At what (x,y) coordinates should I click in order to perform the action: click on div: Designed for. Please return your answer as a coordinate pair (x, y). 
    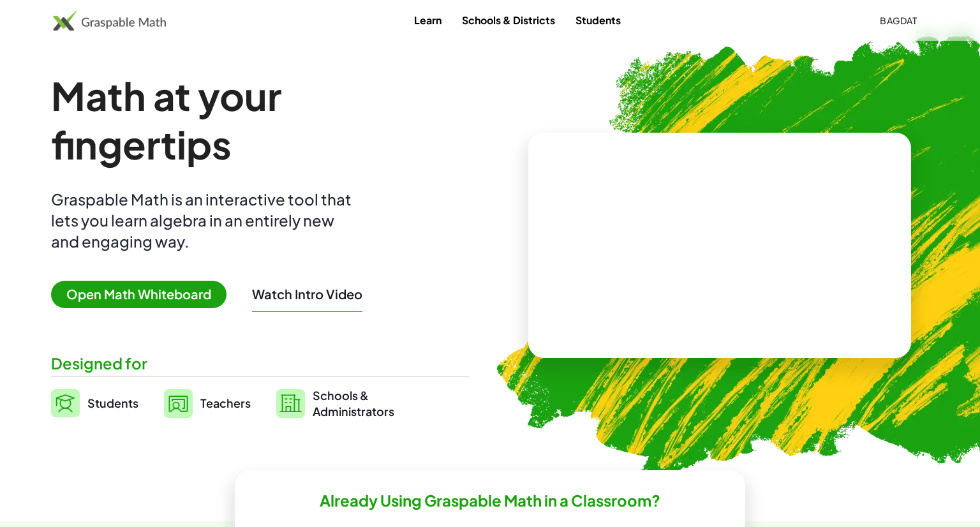
    Looking at the image, I should click on (261, 363).